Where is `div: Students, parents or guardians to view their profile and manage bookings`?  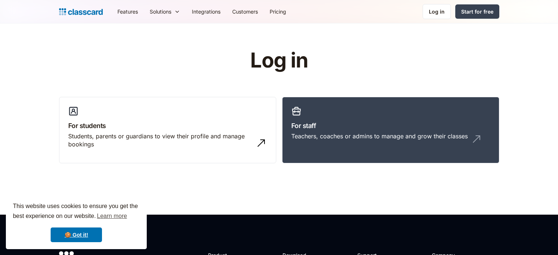 div: Students, parents or guardians to view their profile and manage bookings is located at coordinates (160, 140).